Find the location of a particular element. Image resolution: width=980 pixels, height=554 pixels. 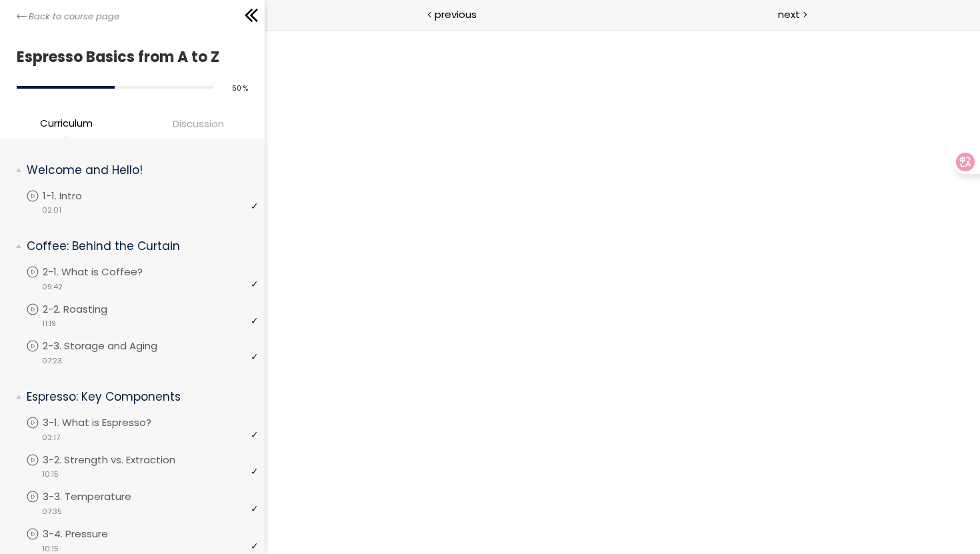

span: 10:15 is located at coordinates (50, 474).